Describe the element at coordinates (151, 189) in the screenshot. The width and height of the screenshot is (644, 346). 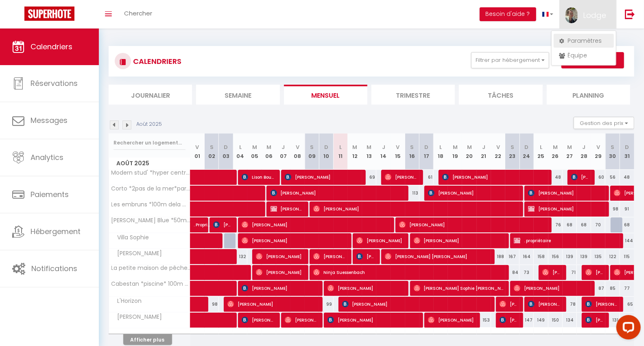
I see `span: Corto *2pas de la mer*parking*` at that location.